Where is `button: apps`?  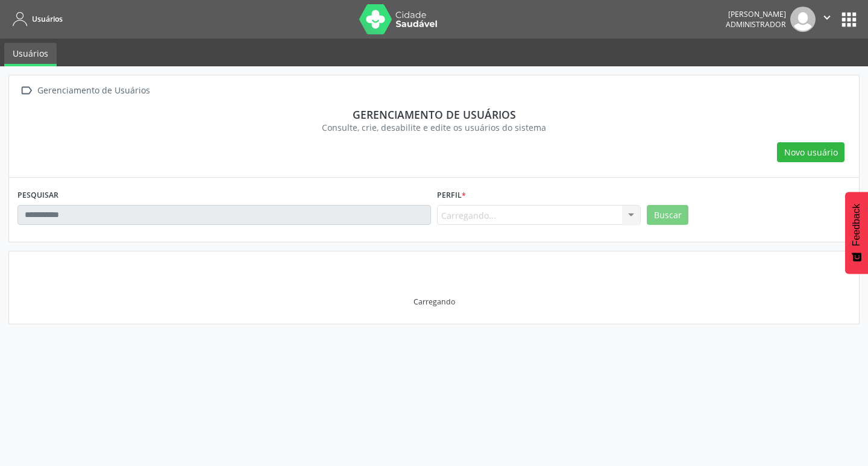 button: apps is located at coordinates (848, 19).